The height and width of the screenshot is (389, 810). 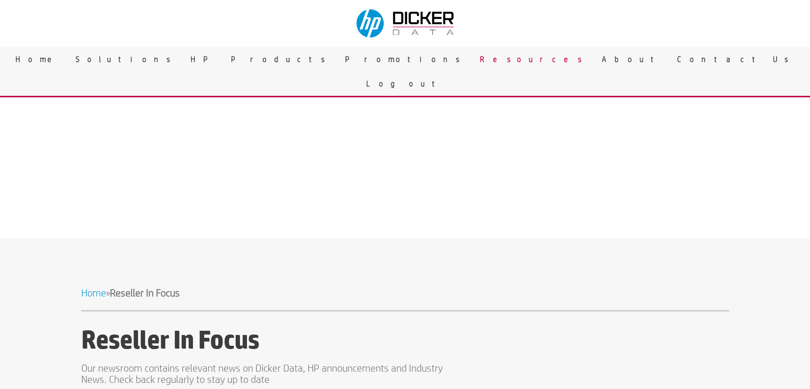 What do you see at coordinates (261, 59) in the screenshot?
I see `a: HP Products` at bounding box center [261, 59].